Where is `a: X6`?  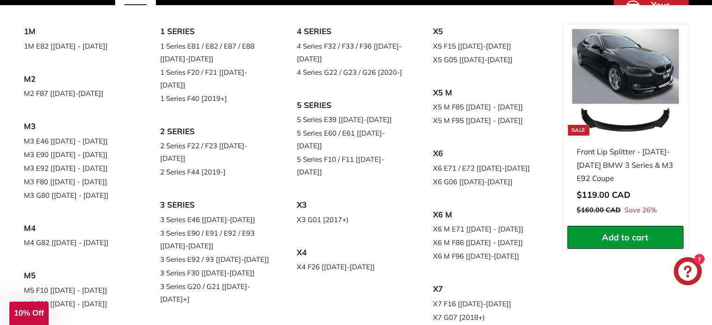 a: X6 is located at coordinates (488, 154).